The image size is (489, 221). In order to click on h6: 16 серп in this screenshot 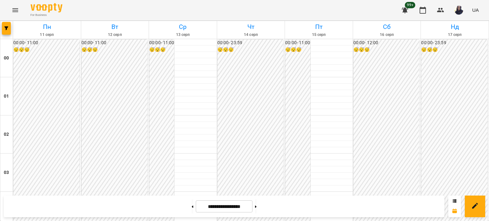, I will do `click(387, 35)`.